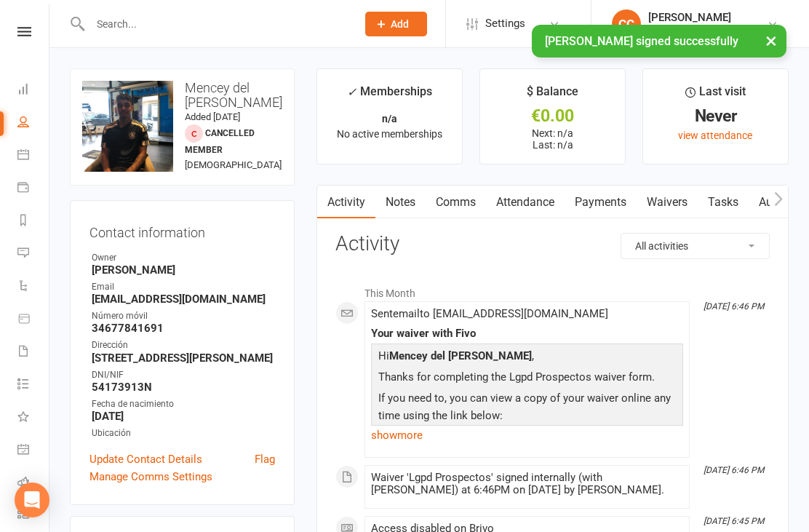 This screenshot has width=809, height=532. Describe the element at coordinates (715, 96) in the screenshot. I see `div: Last visit` at that location.